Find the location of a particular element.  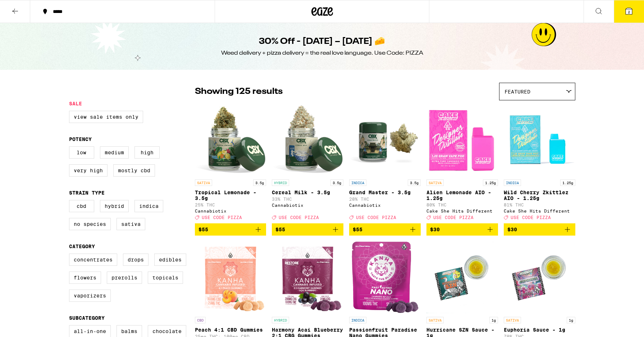

legend: Sale is located at coordinates (76, 104).